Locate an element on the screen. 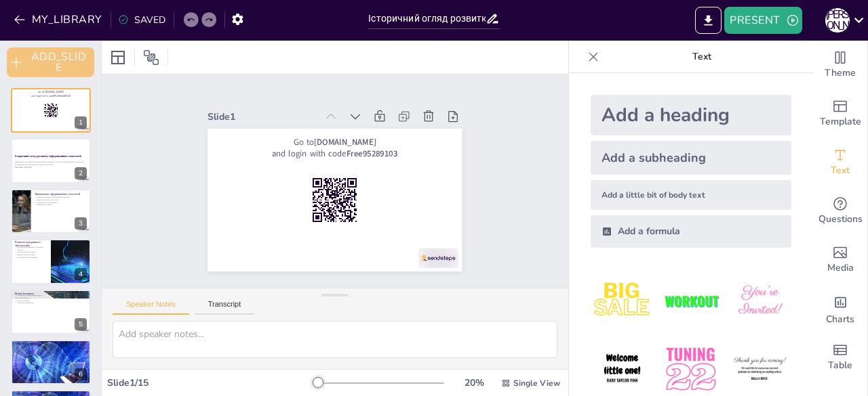 The image size is (868, 396). p: Вплив на продуктивність is located at coordinates (51, 353).